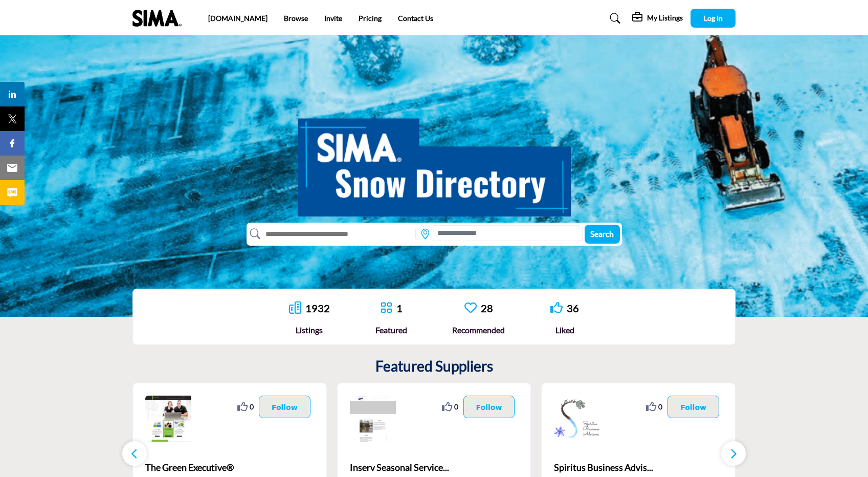 The width and height of the screenshot is (868, 477). What do you see at coordinates (713, 18) in the screenshot?
I see `button: Log In` at bounding box center [713, 18].